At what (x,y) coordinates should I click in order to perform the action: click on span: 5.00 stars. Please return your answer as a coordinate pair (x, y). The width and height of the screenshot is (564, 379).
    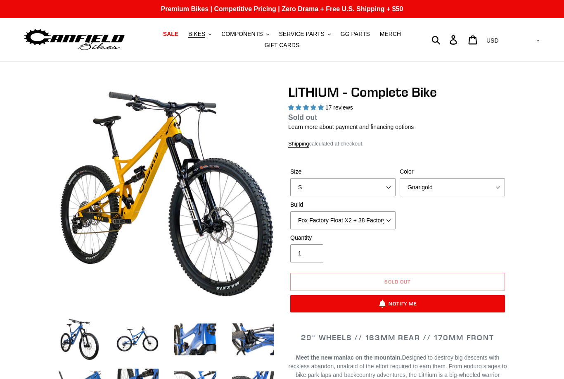
    Looking at the image, I should click on (307, 107).